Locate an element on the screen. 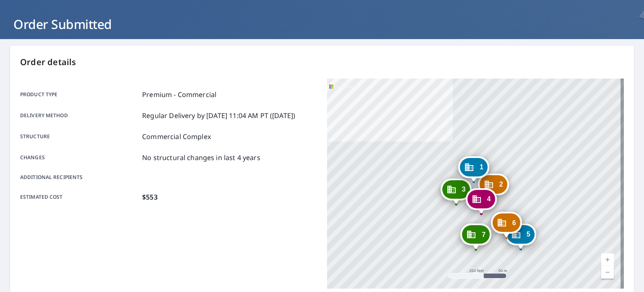 This screenshot has height=292, width=644. span: 1 is located at coordinates (481, 167).